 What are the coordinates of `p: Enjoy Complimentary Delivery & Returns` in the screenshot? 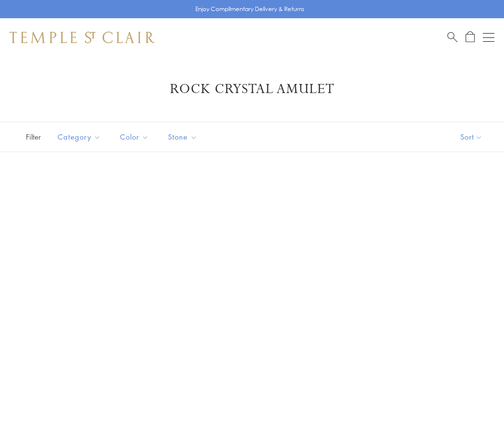 It's located at (249, 9).